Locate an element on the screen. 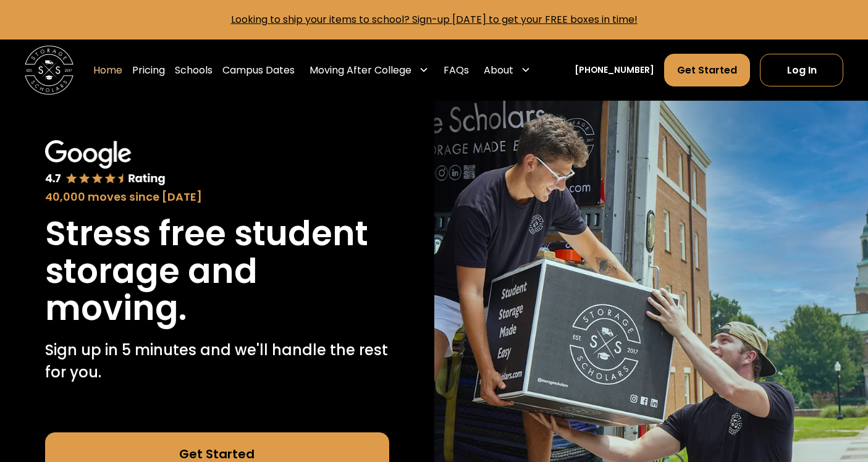 The width and height of the screenshot is (868, 462). a: Get Started is located at coordinates (707, 70).